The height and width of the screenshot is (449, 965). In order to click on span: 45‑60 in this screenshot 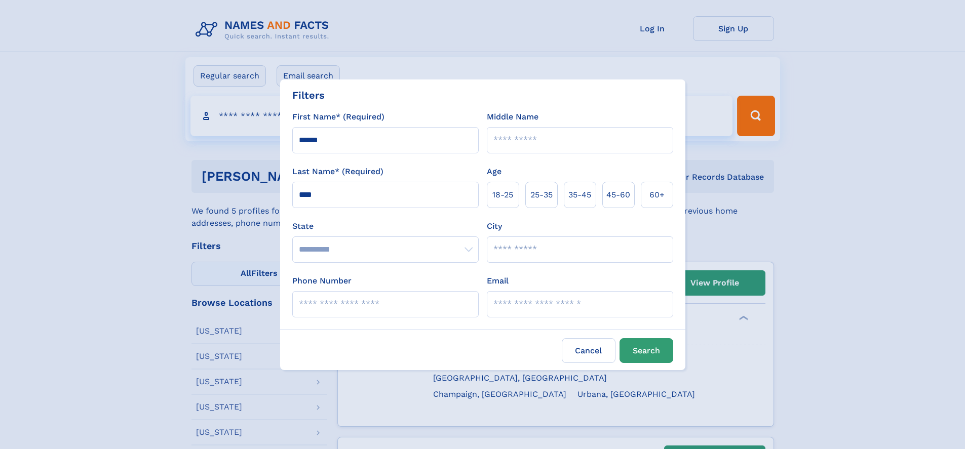, I will do `click(618, 195)`.